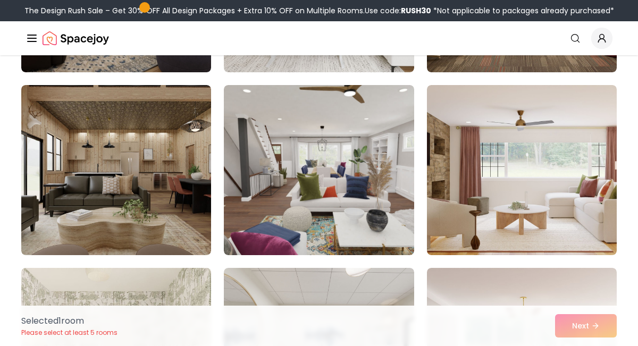  I want to click on a: Spacejoy, so click(76, 38).